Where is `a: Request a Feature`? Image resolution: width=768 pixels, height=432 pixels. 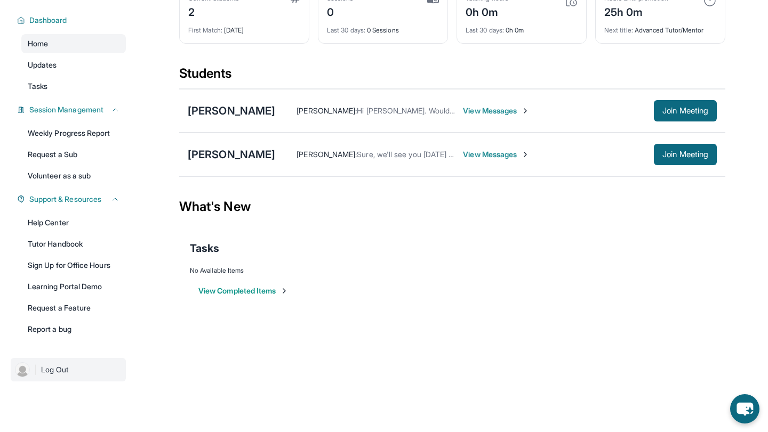
a: Request a Feature is located at coordinates (74, 308).